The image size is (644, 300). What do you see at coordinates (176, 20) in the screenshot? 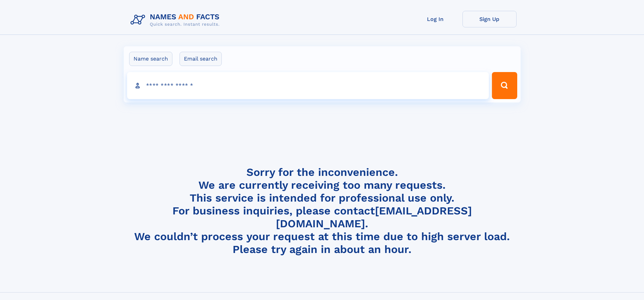
I see `img: Logo Names and Facts` at bounding box center [176, 20].